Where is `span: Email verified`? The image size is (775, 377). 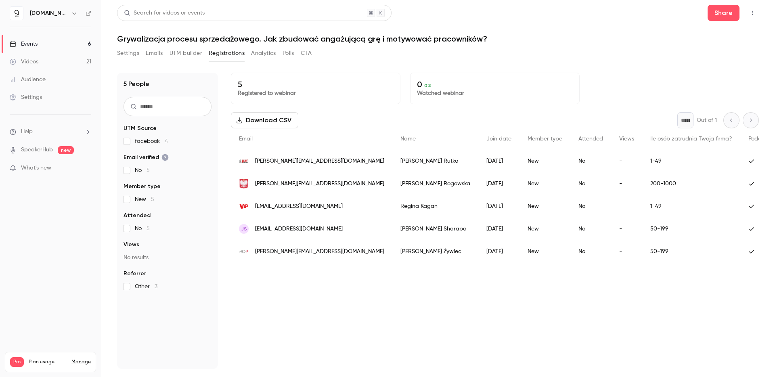 span: Email verified is located at coordinates (146, 157).